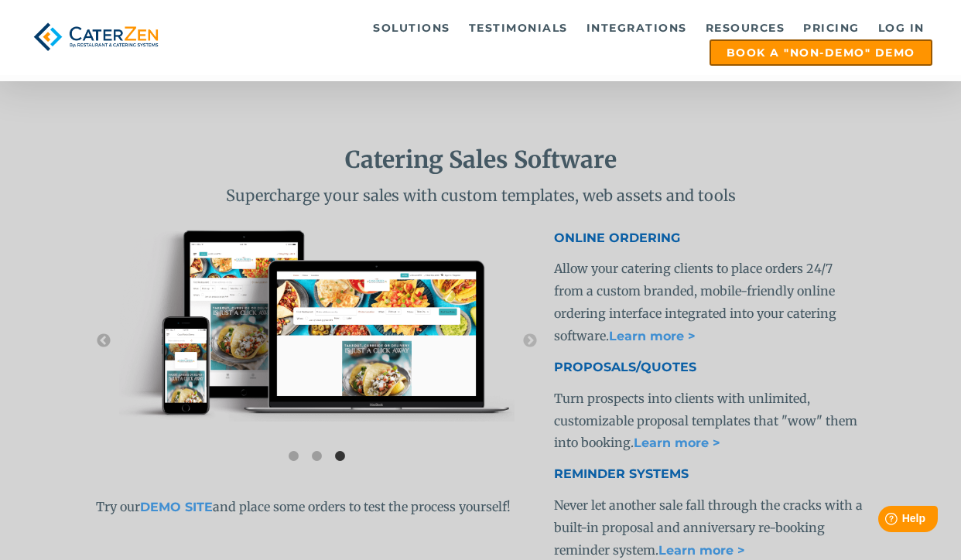  I want to click on span: Supercharge your sales with custom templates, web assets and tools, so click(480, 195).